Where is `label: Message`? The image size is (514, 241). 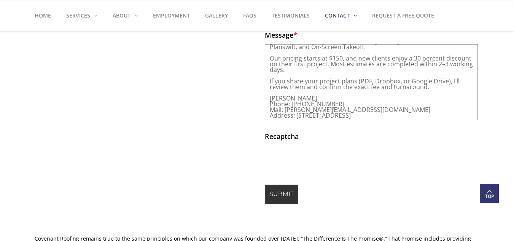 label: Message is located at coordinates (281, 35).